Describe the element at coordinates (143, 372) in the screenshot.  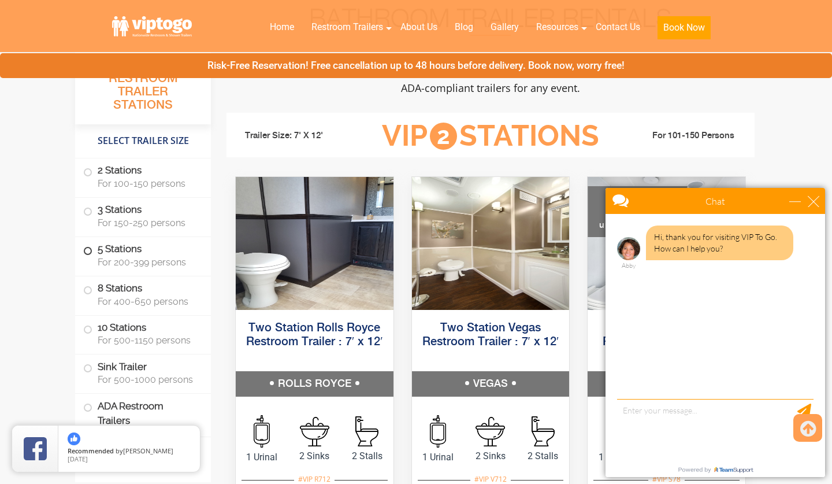
I see `label: Sink Trailer` at that location.